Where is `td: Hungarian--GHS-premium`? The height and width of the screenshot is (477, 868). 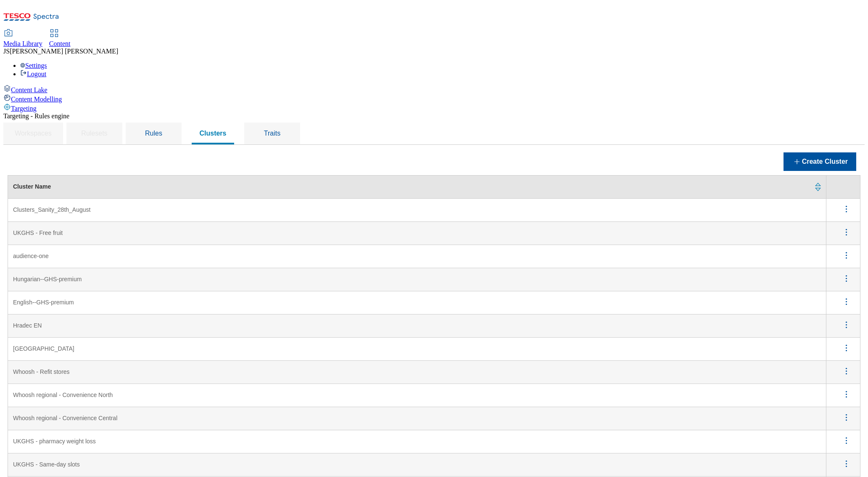
td: Hungarian--GHS-premium is located at coordinates (417, 279).